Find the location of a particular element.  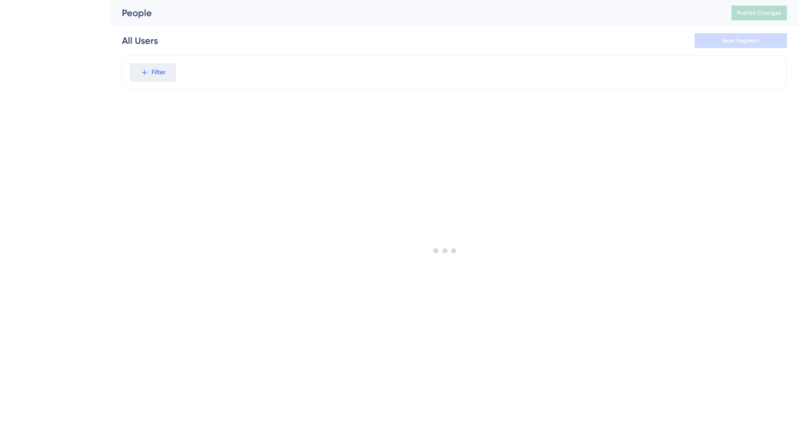

div: All Users is located at coordinates (140, 41).